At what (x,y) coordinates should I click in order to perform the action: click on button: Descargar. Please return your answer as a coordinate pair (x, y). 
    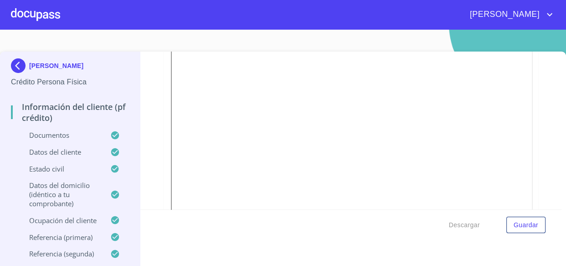
    Looking at the image, I should click on (465, 225).